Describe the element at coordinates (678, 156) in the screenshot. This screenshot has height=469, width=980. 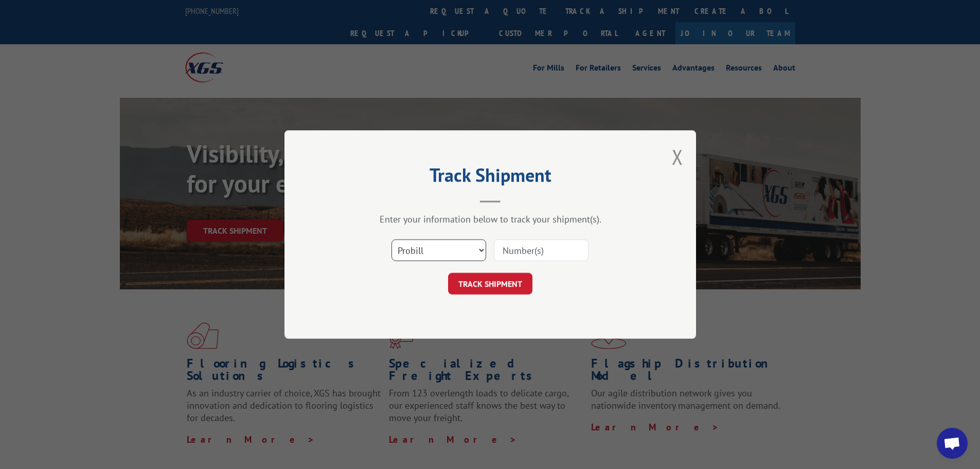
I see `button: Close modal` at that location.